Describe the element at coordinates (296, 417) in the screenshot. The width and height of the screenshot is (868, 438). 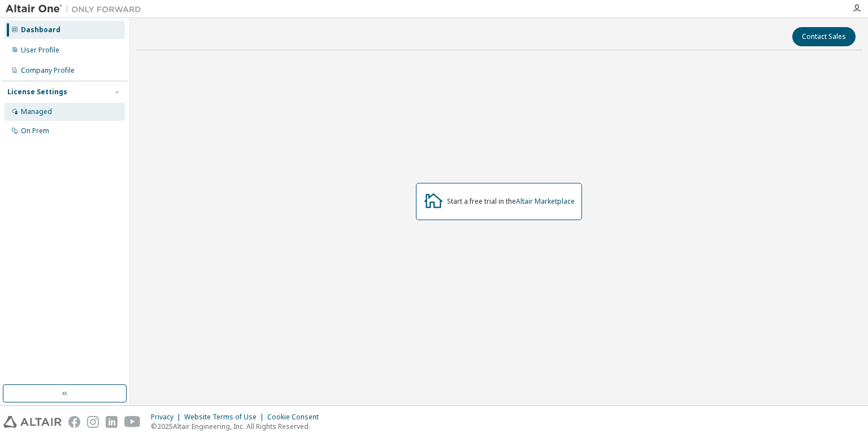
I see `div: Cookie Consent` at that location.